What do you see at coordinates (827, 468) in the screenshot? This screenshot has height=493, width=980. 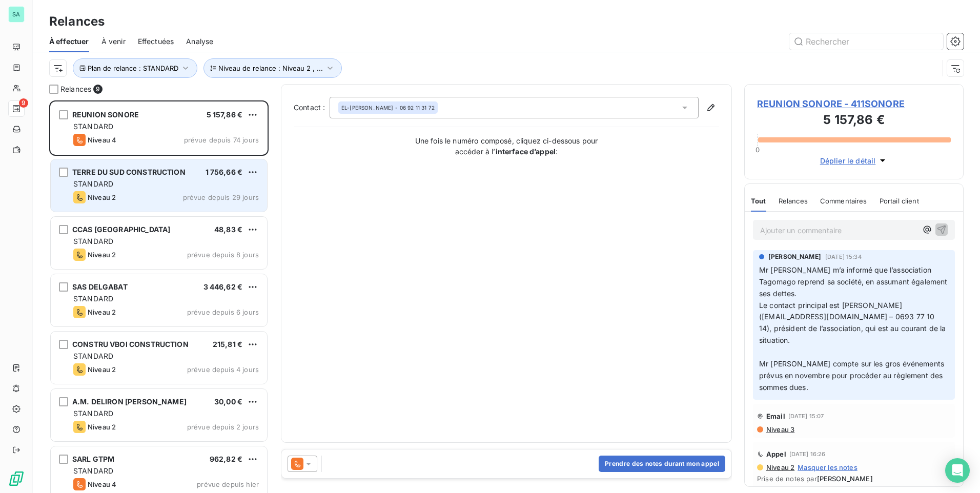 I see `span: Masquer les notes` at bounding box center [827, 468].